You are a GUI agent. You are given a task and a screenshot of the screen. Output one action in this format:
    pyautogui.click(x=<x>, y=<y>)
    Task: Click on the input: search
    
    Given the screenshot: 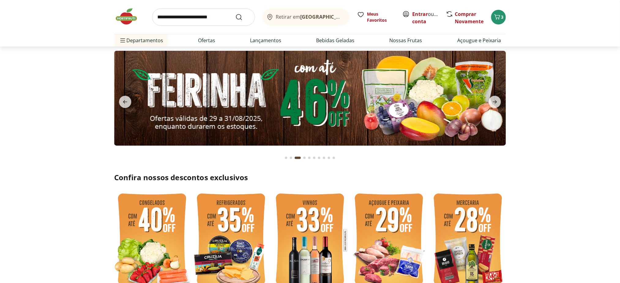 What is the action you would take?
    pyautogui.click(x=204, y=17)
    